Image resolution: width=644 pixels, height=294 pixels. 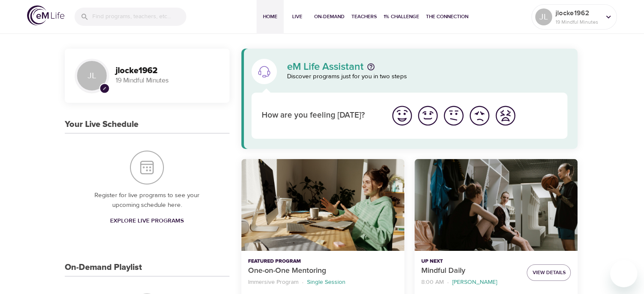 What do you see at coordinates (46, 15) in the screenshot?
I see `img: logo` at bounding box center [46, 15].